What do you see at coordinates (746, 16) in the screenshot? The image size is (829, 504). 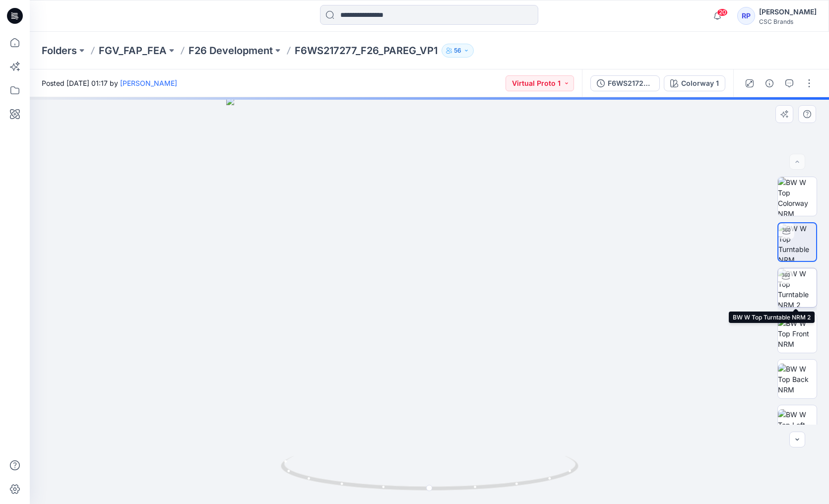 I see `div: RP` at bounding box center [746, 16].